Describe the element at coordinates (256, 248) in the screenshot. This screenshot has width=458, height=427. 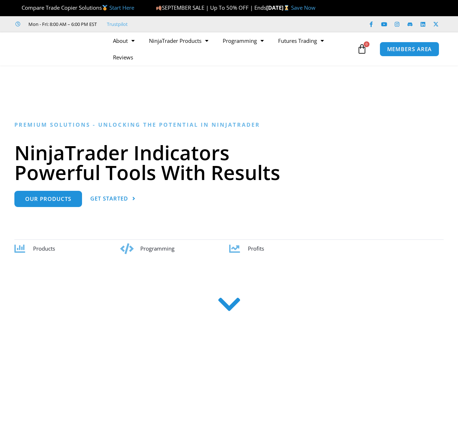
I see `span: Profits` at that location.